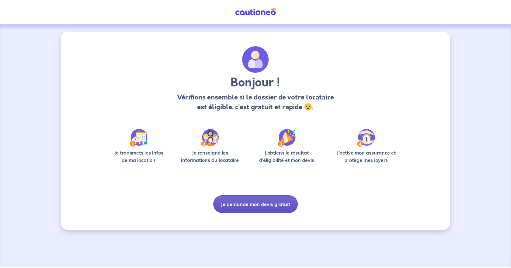  What do you see at coordinates (366, 138) in the screenshot?
I see `img: /static/bfff1cf634d835d9112899e6a3df1a5d/Step-4.svg` at bounding box center [366, 138].